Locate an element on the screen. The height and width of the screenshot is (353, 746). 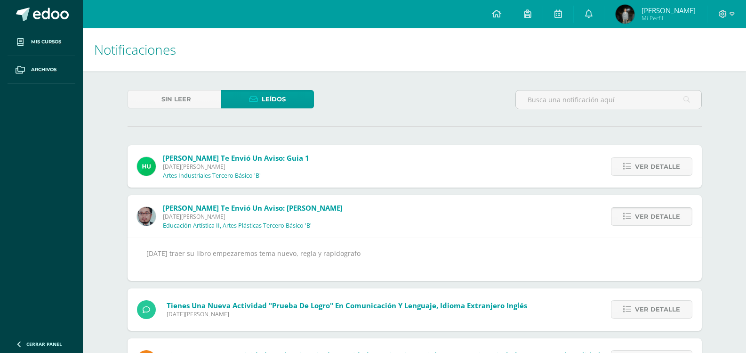
p: Educación Artística II, Artes Plásticas Tercero Básico 'B' is located at coordinates (237, 226).